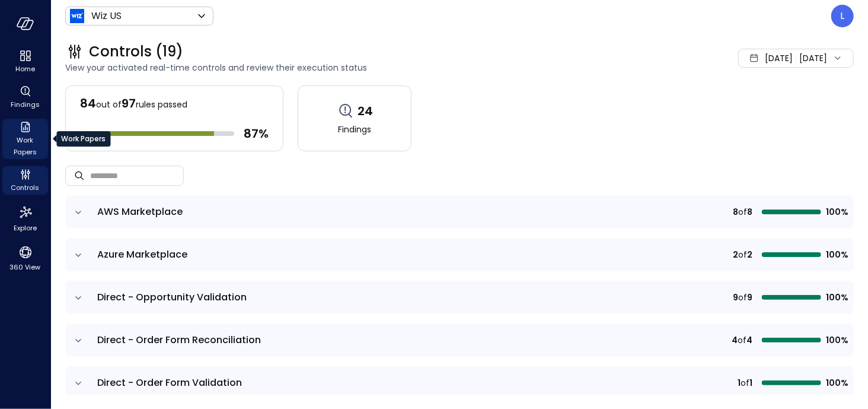 This screenshot has height=409, width=868. What do you see at coordinates (355, 118) in the screenshot?
I see `a: 24Findings` at bounding box center [355, 118].